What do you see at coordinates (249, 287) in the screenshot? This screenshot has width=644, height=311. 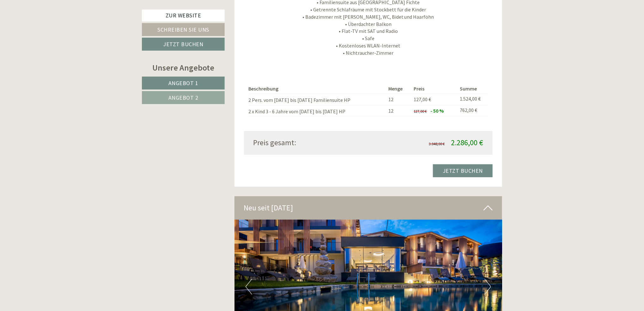 I see `button: Previous` at bounding box center [249, 287].